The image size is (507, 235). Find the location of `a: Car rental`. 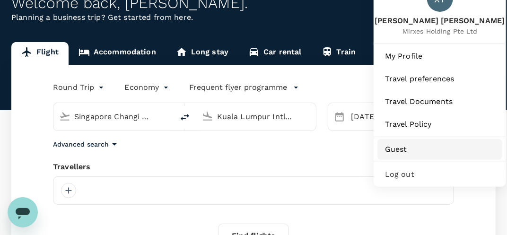

a: Car rental is located at coordinates (275, 53).